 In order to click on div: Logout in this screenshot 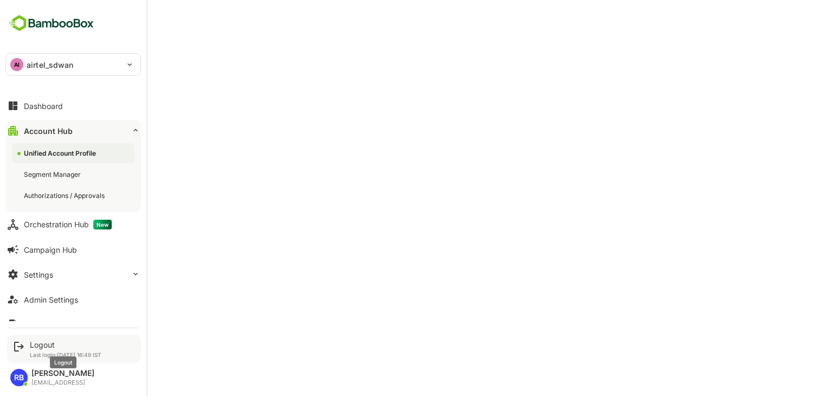, I will do `click(66, 345)`.